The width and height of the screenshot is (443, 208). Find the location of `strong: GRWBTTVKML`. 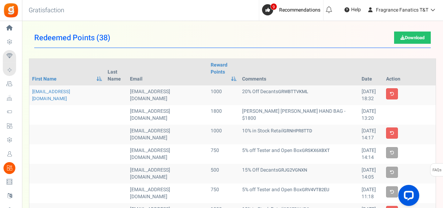

strong: GRWBTTVKML is located at coordinates (293, 91).